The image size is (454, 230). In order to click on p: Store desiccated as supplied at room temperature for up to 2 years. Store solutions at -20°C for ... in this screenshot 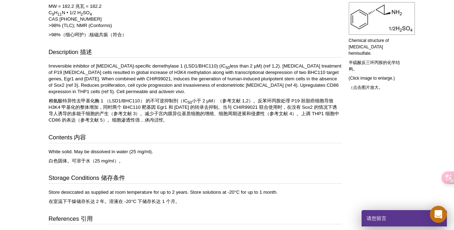, I will do `click(195, 198)`.